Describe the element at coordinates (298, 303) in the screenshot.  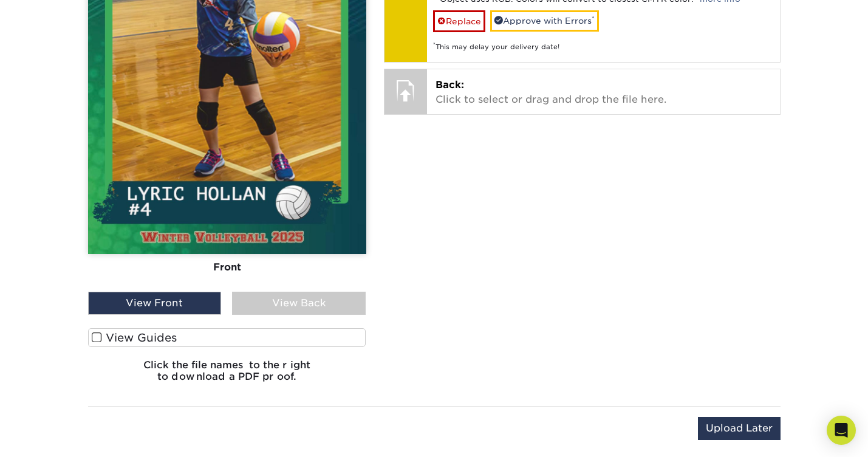
I see `div: View Back` at that location.